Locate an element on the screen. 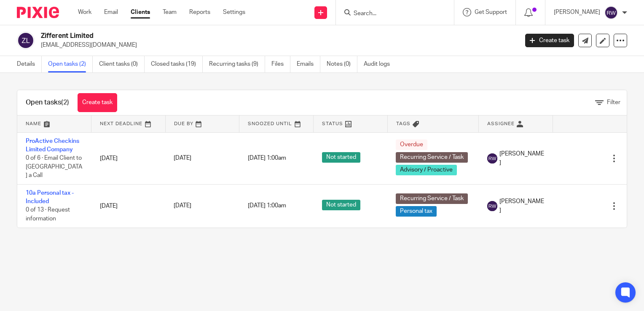  img: Pixie is located at coordinates (38, 12).